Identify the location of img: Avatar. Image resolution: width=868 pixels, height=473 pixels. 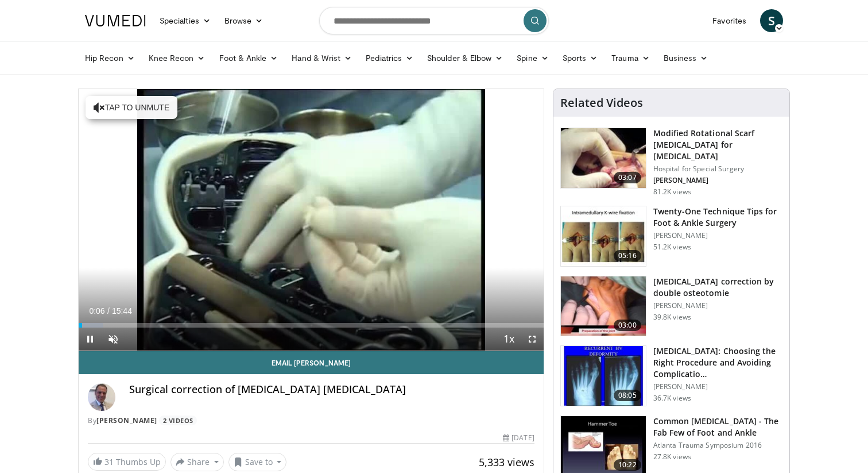
(102, 397).